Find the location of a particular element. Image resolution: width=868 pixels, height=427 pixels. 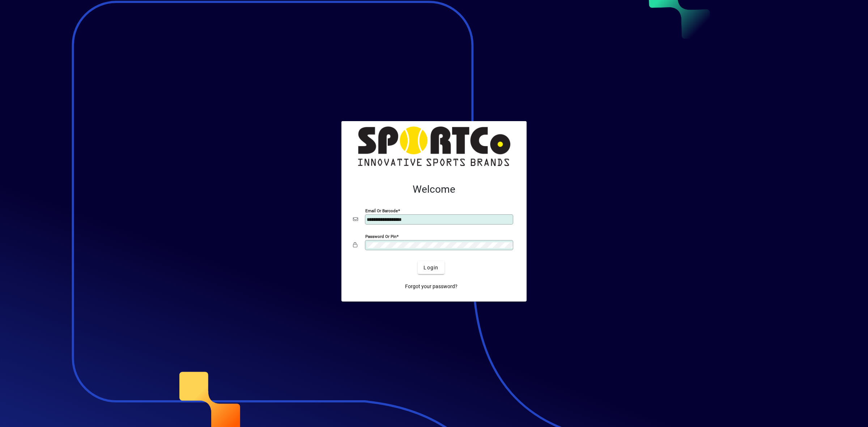

a: Forgot your password? is located at coordinates (431, 287).